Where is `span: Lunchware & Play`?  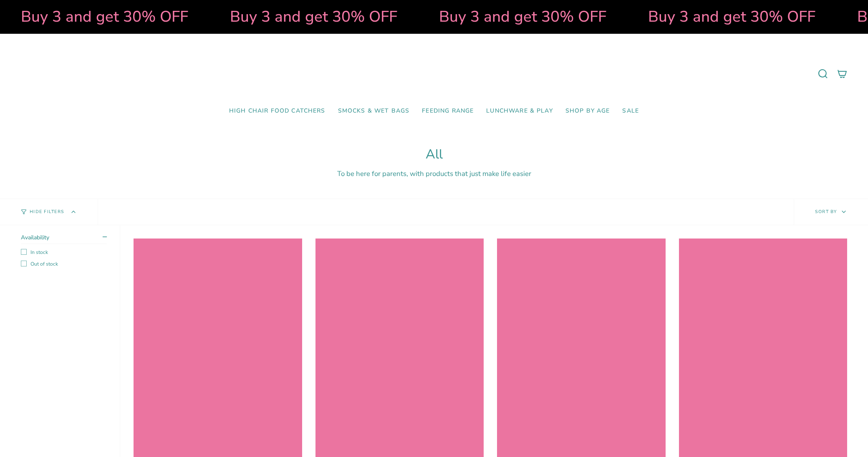 span: Lunchware & Play is located at coordinates (519, 111).